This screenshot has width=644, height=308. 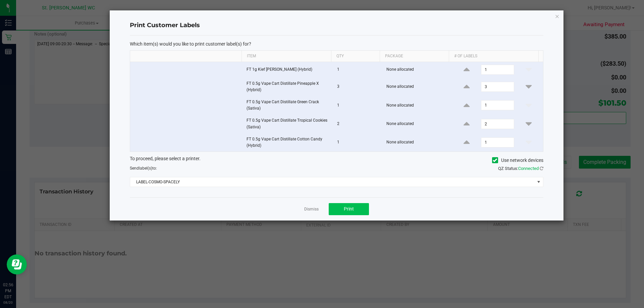 I want to click on span: label(s), so click(x=145, y=168).